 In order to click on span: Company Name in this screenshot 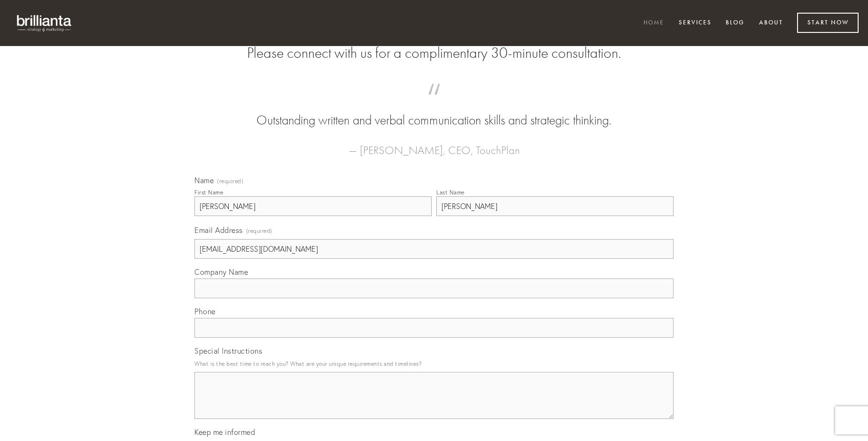, I will do `click(221, 272)`.